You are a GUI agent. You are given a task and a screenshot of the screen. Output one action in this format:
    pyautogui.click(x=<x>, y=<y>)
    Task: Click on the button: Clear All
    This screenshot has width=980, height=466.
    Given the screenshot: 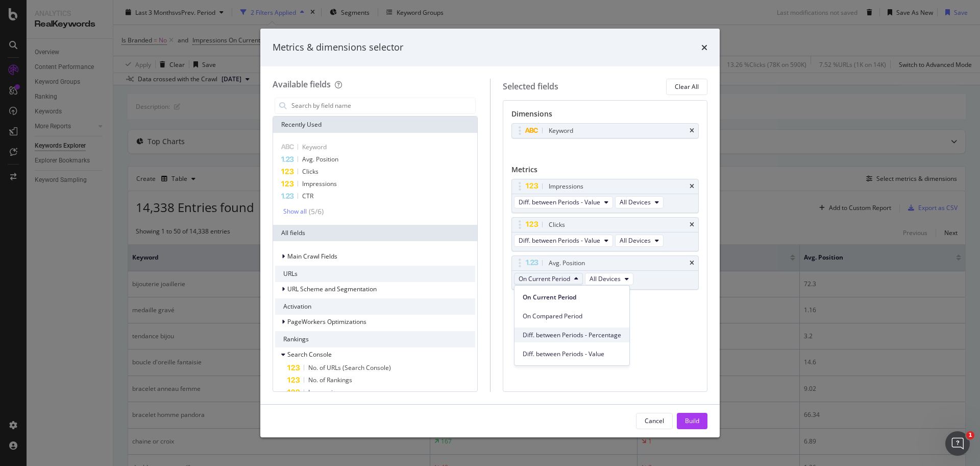 What is the action you would take?
    pyautogui.click(x=687, y=87)
    